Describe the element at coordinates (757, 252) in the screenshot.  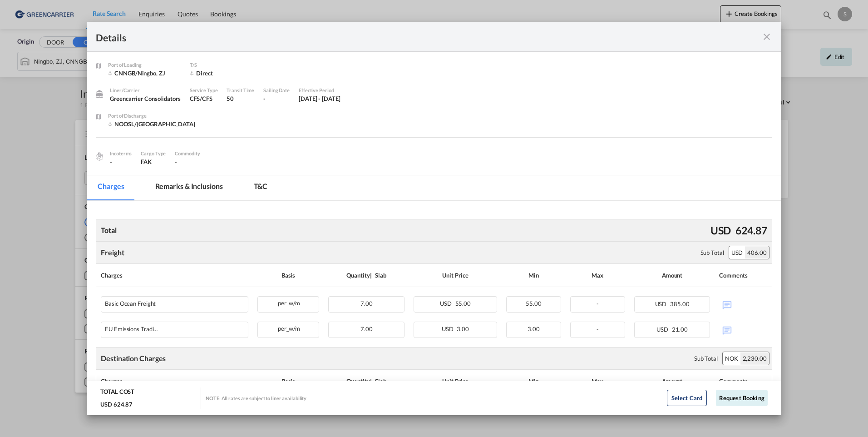
I see `div: 406.00` at that location.